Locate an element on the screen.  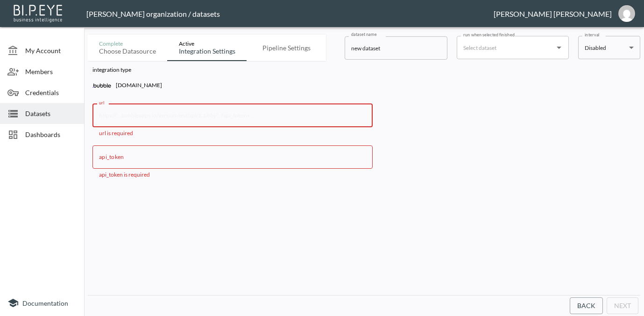
label: url is located at coordinates (102, 102).